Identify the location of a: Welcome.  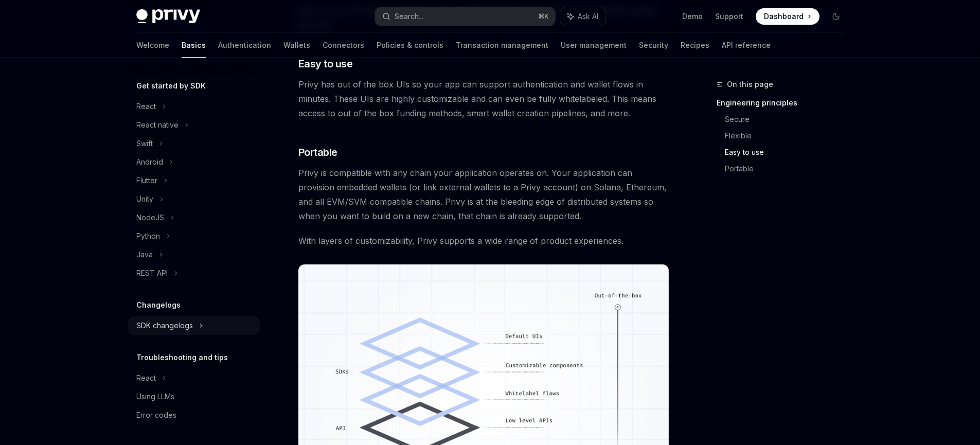
(153, 45).